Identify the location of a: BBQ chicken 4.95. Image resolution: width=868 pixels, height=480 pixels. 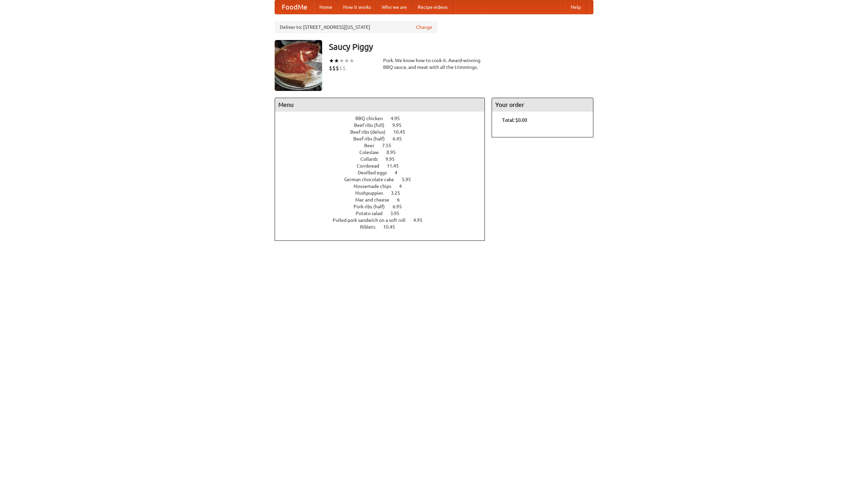
(384, 118).